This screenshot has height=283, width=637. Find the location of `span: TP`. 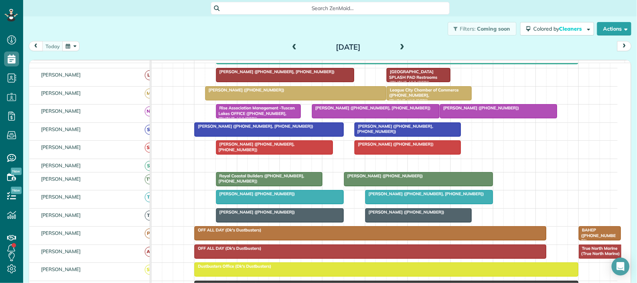

span: TP is located at coordinates (150, 197).